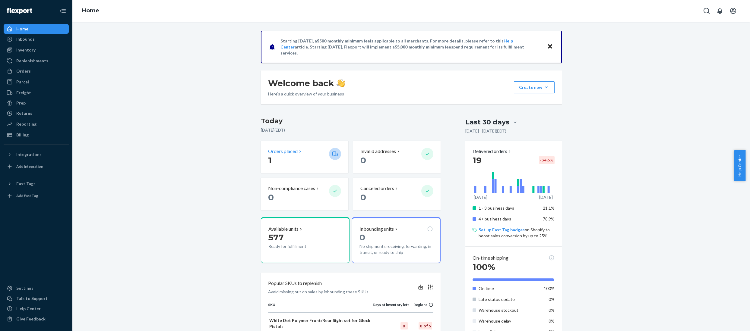 Image resolution: width=750 pixels, height=331 pixels. What do you see at coordinates (27, 196) in the screenshot?
I see `div: Add Fast Tag` at bounding box center [27, 196].